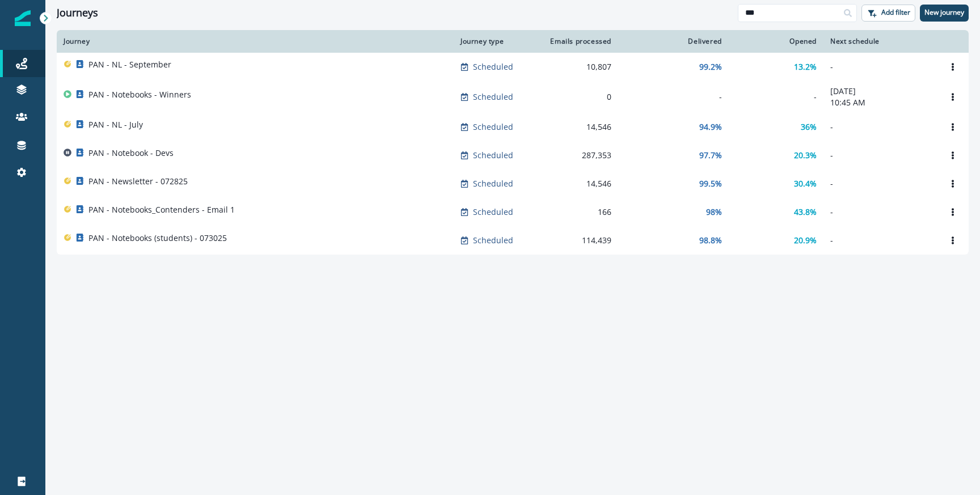 Image resolution: width=980 pixels, height=495 pixels. I want to click on div: Delivered, so click(673, 41).